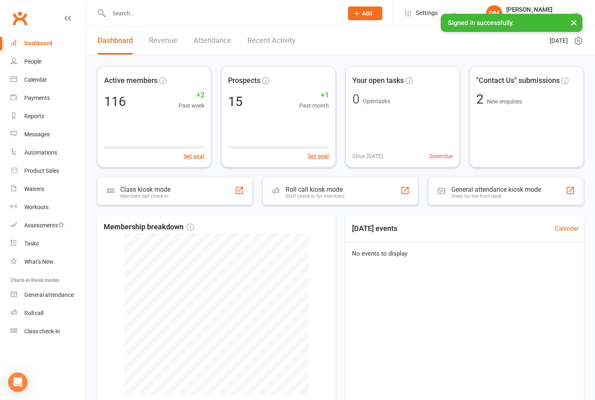  Describe the element at coordinates (48, 244) in the screenshot. I see `a: Tasks` at that location.